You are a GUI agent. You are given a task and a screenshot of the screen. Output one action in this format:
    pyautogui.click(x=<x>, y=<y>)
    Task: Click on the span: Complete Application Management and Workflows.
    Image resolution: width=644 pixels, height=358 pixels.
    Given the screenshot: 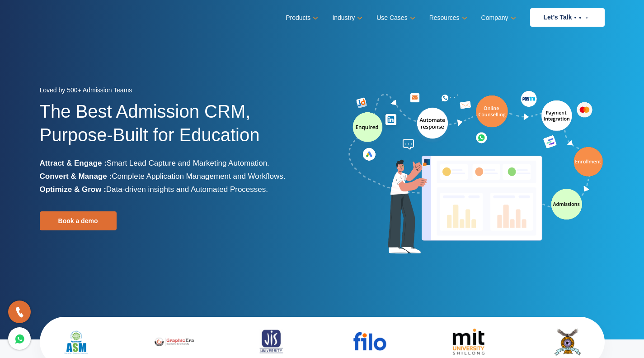 What is the action you would take?
    pyautogui.click(x=198, y=176)
    